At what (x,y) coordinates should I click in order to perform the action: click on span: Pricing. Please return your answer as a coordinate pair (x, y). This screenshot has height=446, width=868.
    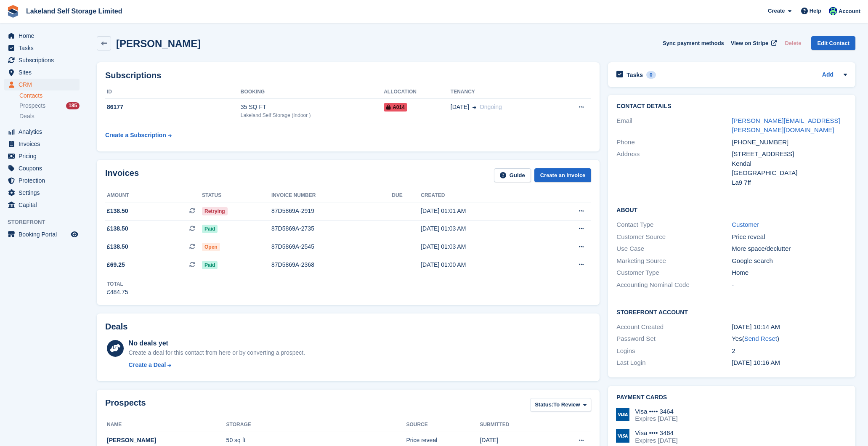
    Looking at the image, I should click on (44, 156).